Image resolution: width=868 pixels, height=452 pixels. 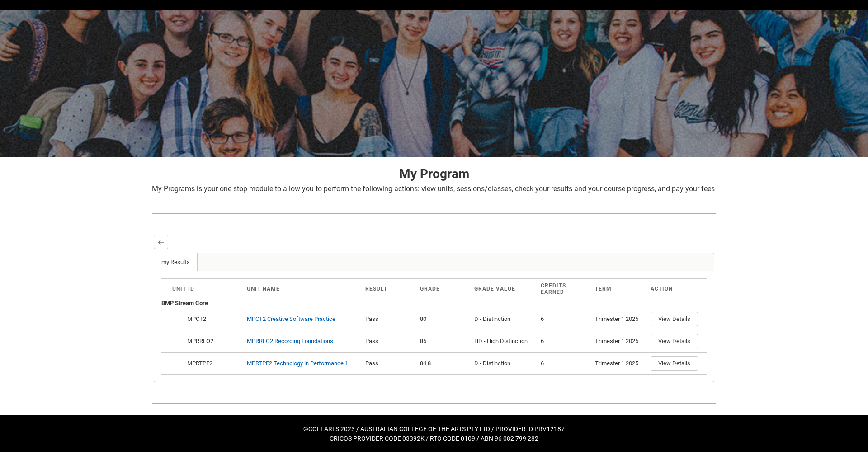 What do you see at coordinates (503, 289) in the screenshot?
I see `div: Grade Value` at bounding box center [503, 289].